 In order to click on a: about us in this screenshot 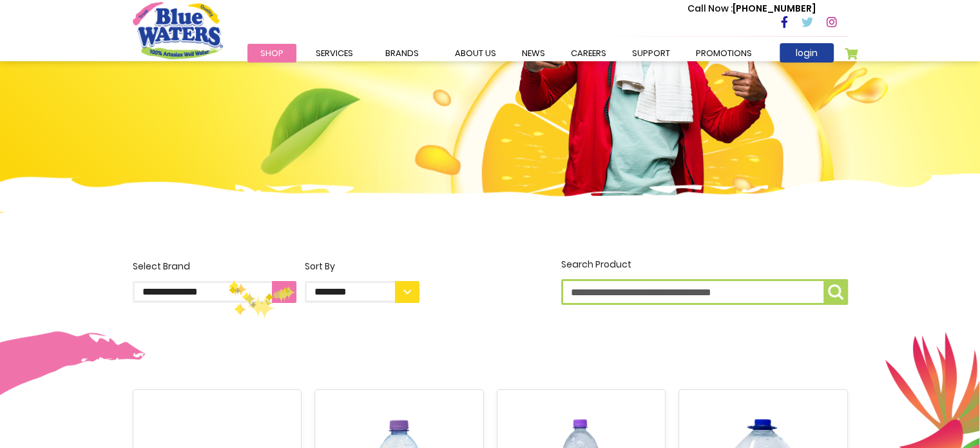, I will do `click(475, 53)`.